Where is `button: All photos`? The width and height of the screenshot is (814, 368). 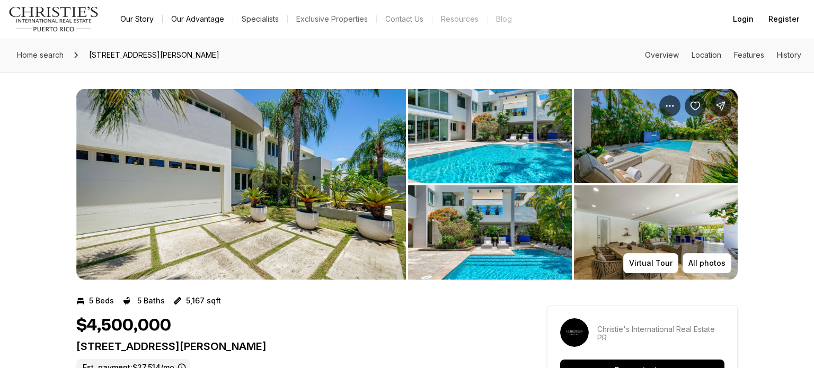 button: All photos is located at coordinates (707, 263).